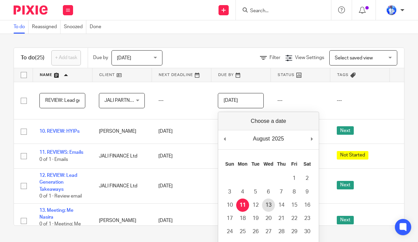 This screenshot has width=418, height=242. Describe the element at coordinates (230, 219) in the screenshot. I see `button: 17` at that location.